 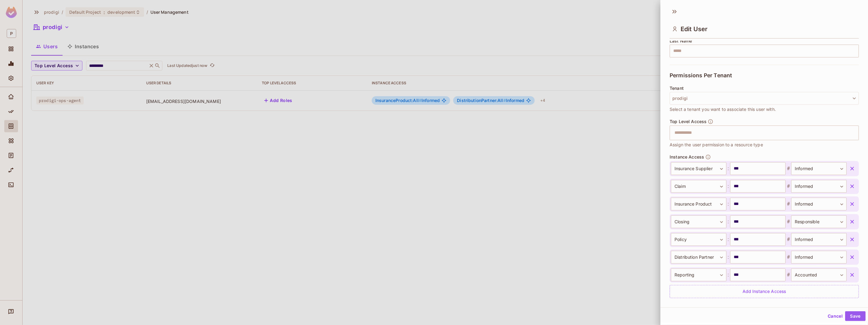 What do you see at coordinates (699, 204) in the screenshot?
I see `div: Insurance Product` at bounding box center [699, 204].